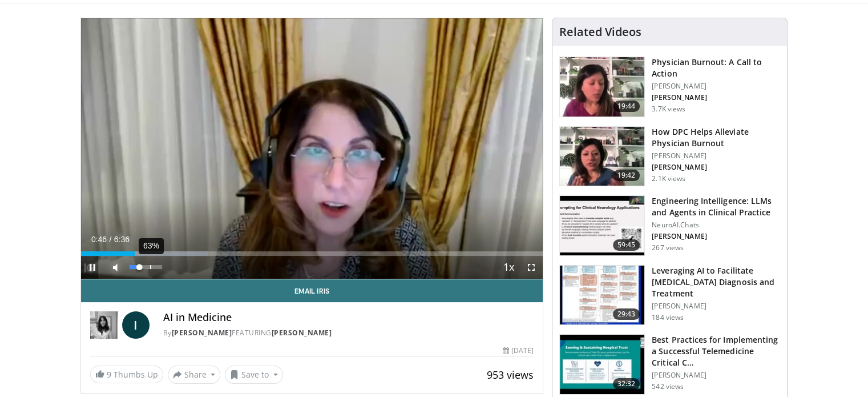 The width and height of the screenshot is (868, 397). Describe the element at coordinates (127, 374) in the screenshot. I see `a: 9 Thumbs Up` at that location.